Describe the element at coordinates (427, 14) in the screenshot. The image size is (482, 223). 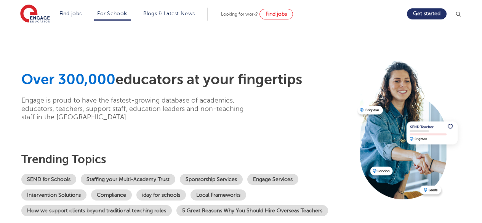
I see `a: Get started` at that location.